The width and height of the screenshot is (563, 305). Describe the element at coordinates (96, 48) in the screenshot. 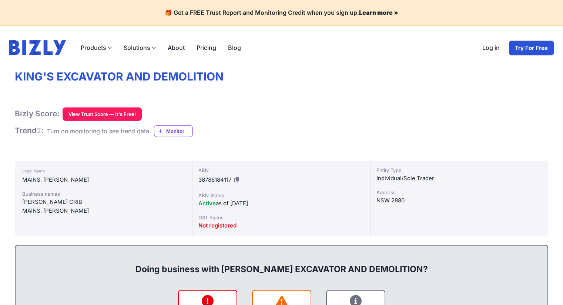

I see `label: Products` at that location.